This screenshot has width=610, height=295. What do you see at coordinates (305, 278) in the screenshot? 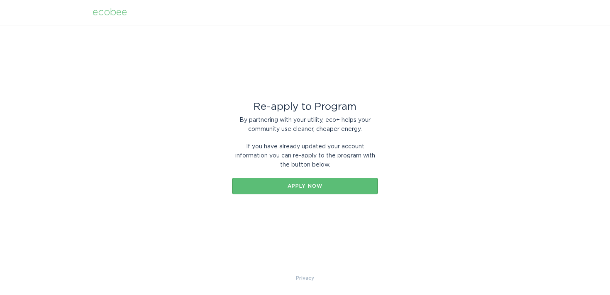
I see `a: Privacy Policy & Terms of Use` at bounding box center [305, 278].